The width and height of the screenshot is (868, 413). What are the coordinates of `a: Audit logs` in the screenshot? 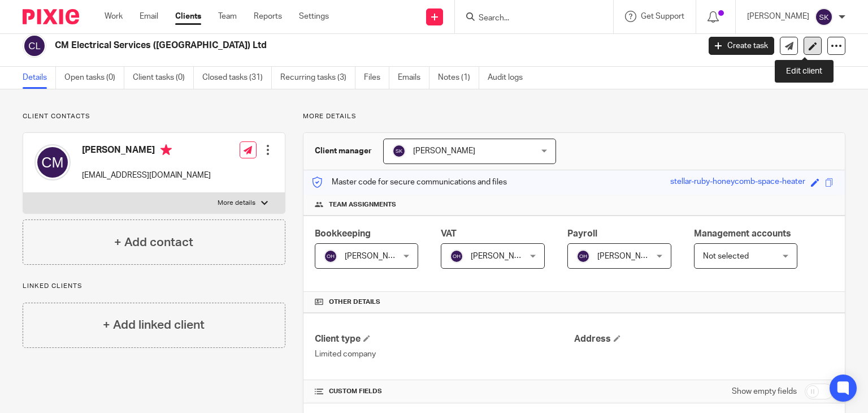 It's located at (509, 78).